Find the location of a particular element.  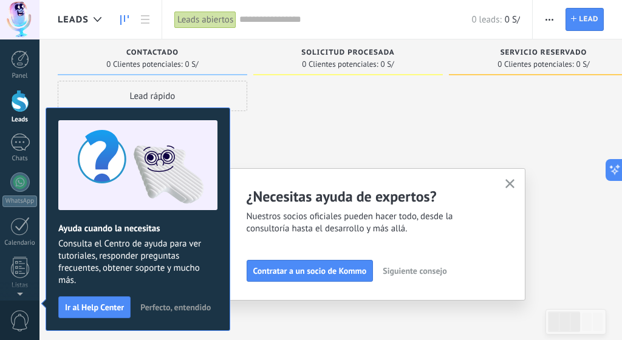

button: Perfecto, entendido is located at coordinates (175, 307).